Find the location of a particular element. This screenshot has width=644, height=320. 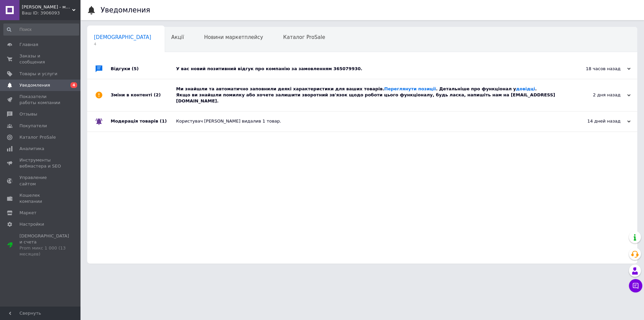

div: Модерація товарів is located at coordinates (143, 122).